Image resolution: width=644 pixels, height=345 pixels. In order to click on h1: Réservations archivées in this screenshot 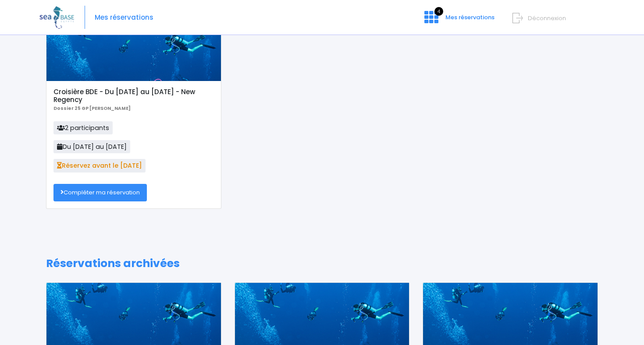, I will do `click(322, 263)`.